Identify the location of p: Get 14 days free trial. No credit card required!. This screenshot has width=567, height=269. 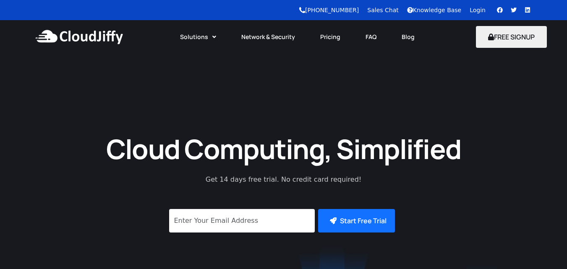
(284, 180).